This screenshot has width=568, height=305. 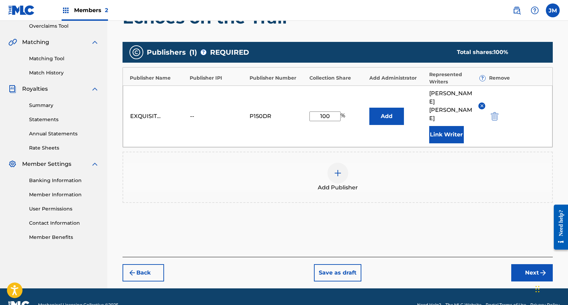 I want to click on img: help, so click(x=535, y=10).